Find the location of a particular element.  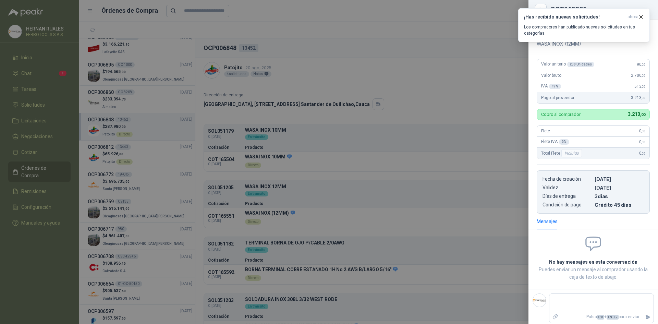

span: Valor bruto is located at coordinates (551, 75).